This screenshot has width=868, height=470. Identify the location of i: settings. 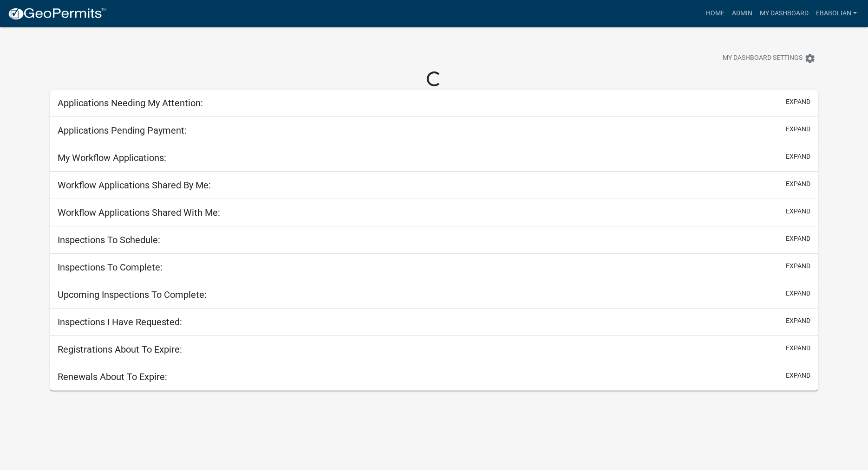
(810, 58).